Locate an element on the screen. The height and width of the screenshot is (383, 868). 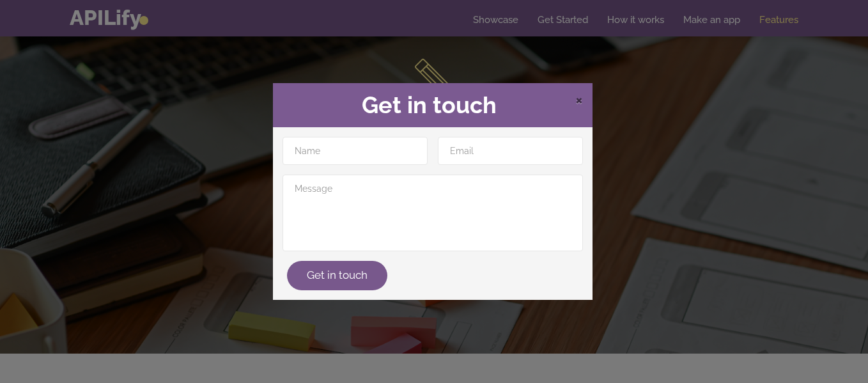
input: Email is located at coordinates (510, 151).